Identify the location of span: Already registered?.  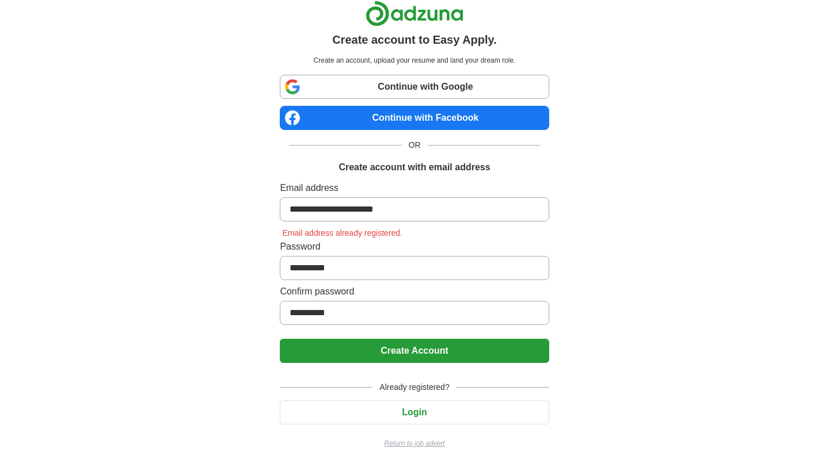
(414, 387).